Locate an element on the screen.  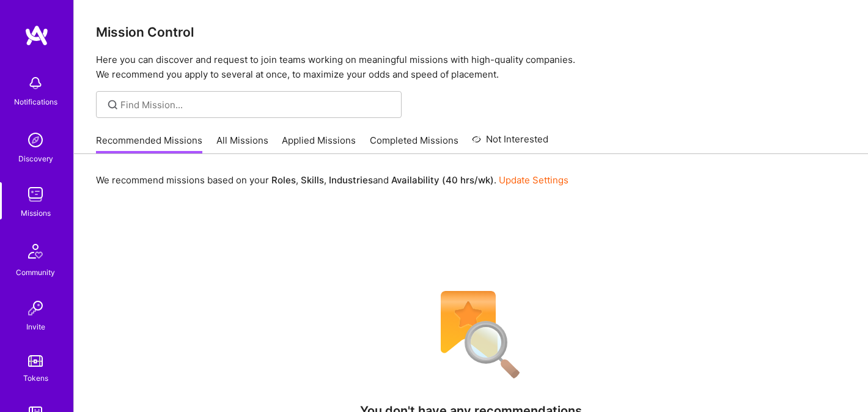
div: Community is located at coordinates (36, 272).